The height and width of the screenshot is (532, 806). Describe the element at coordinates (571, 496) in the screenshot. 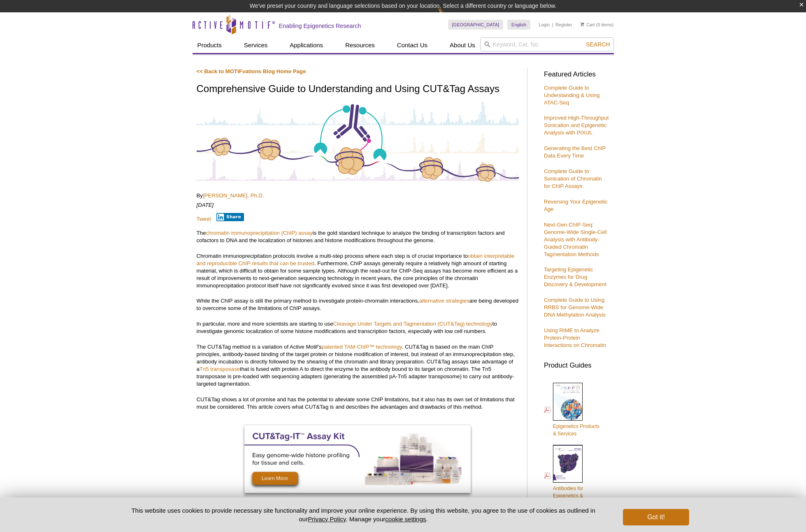

I see `span: Antibodies for Epigenetics & Gene Regulation` at that location.